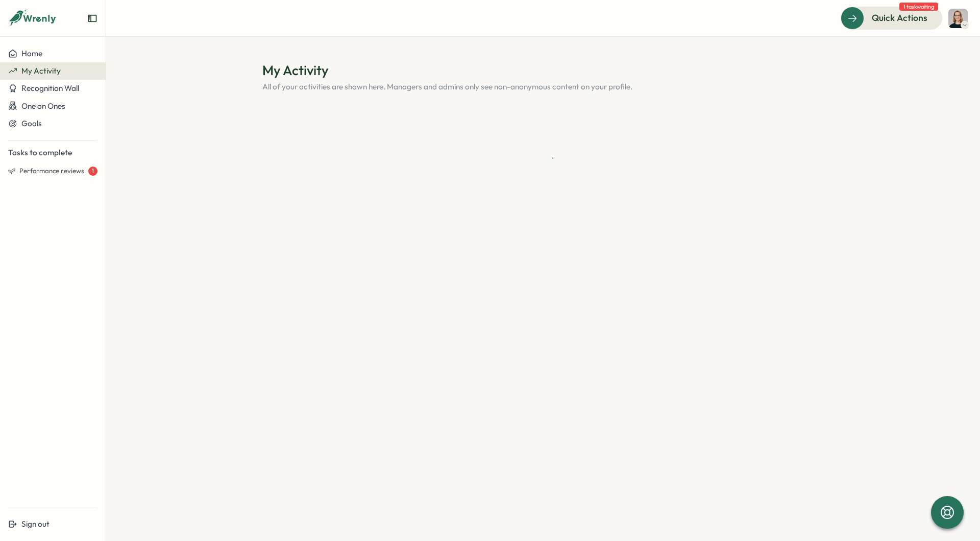 The image size is (980, 541). What do you see at coordinates (31, 123) in the screenshot?
I see `span: Goals` at bounding box center [31, 123].